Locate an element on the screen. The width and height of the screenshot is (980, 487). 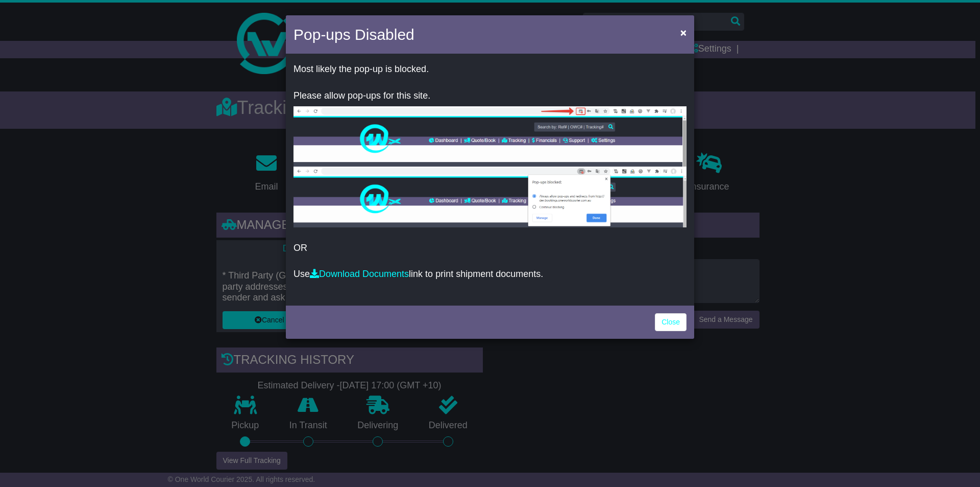
p: Use link to print shipment documents. is located at coordinates (490, 274).